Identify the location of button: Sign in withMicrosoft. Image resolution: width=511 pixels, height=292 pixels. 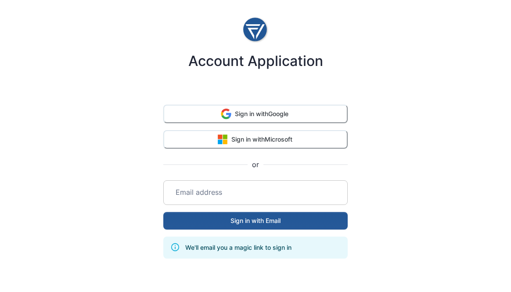
(256, 139).